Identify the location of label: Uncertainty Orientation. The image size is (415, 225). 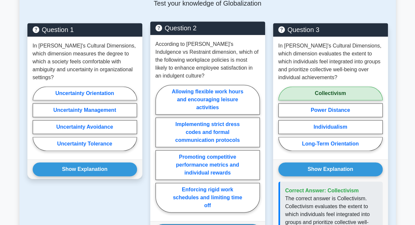
(85, 93).